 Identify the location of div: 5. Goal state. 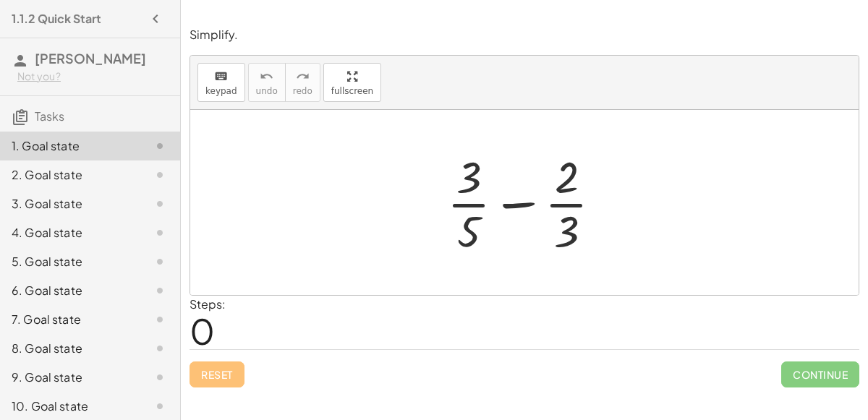
(69, 262).